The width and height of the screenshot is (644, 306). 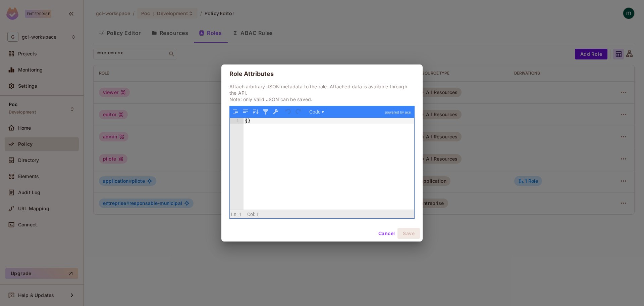 I want to click on button: Rejouer (Ctrl+Shift+Z), so click(x=299, y=112).